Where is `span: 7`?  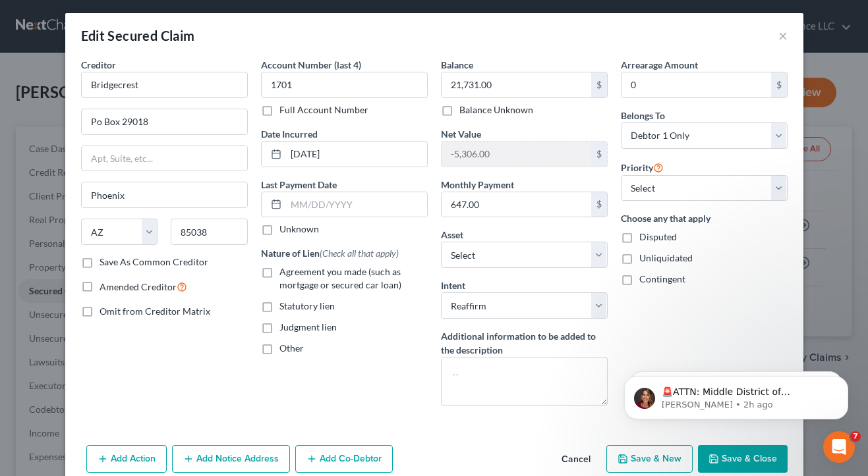
span: 7 is located at coordinates (855, 436).